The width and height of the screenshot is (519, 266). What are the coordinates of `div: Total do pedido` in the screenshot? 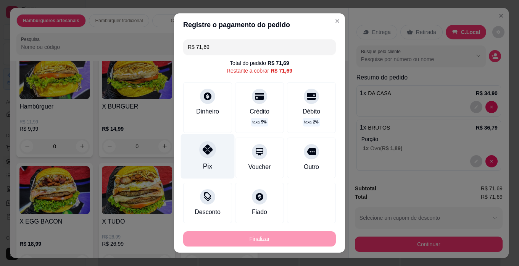 It's located at (260, 63).